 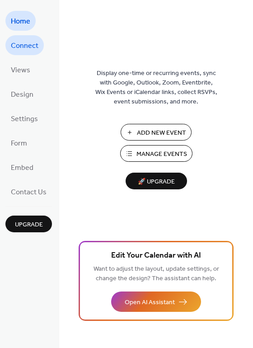 I want to click on a: Design, so click(x=22, y=94).